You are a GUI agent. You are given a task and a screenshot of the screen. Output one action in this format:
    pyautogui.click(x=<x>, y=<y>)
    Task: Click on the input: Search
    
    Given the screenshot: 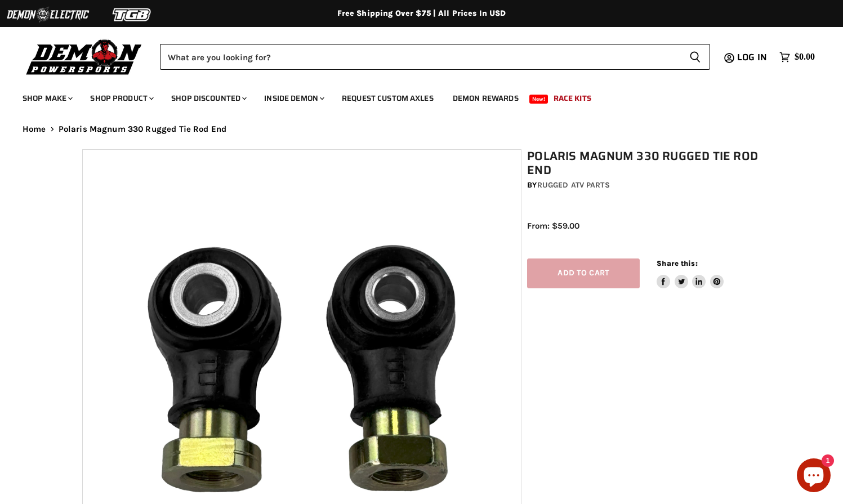 What is the action you would take?
    pyautogui.click(x=420, y=57)
    